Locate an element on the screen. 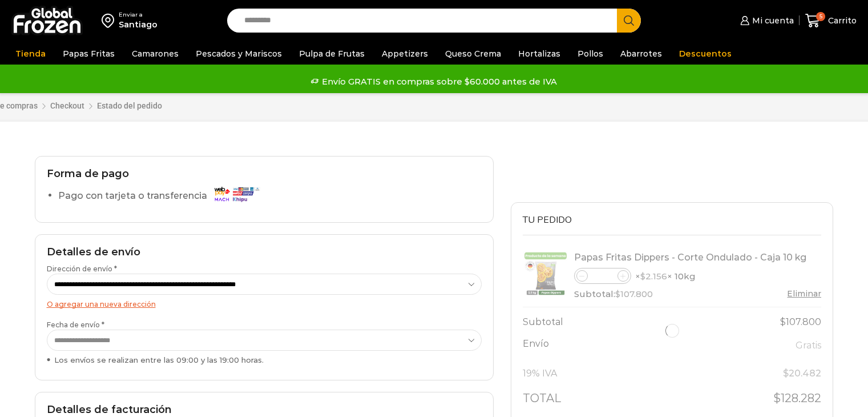 Image resolution: width=868 pixels, height=417 pixels. img: address-field-icon.svg is located at coordinates (110, 20).